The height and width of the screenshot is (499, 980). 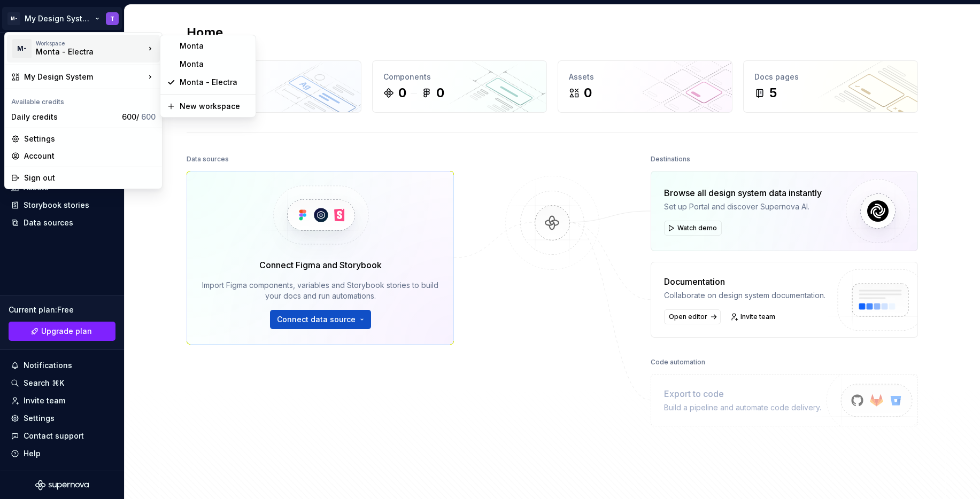 What do you see at coordinates (83, 100) in the screenshot?
I see `div: Available credits` at bounding box center [83, 100].